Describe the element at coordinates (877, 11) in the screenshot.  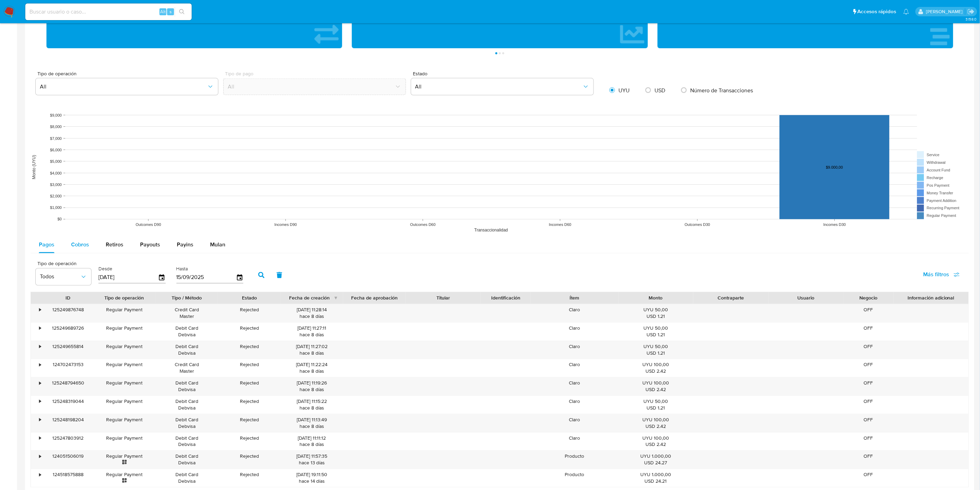
I see `span: Accesos rápidos` at that location.